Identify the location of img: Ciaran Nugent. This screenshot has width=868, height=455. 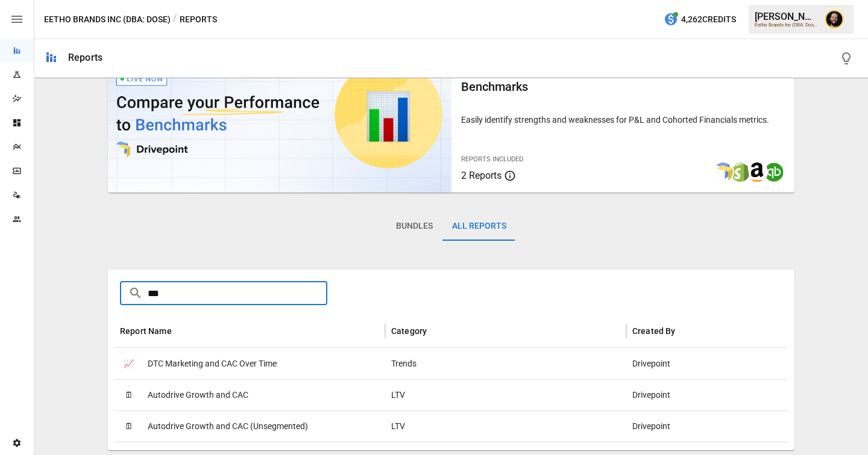
(834, 19).